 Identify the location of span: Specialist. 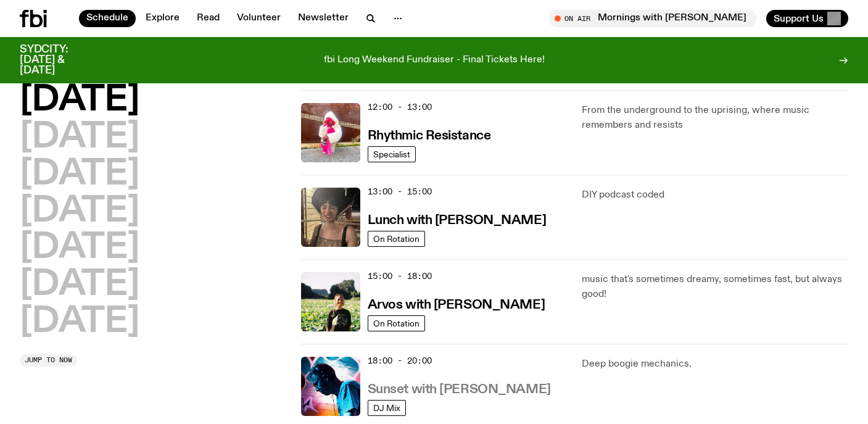
(392, 154).